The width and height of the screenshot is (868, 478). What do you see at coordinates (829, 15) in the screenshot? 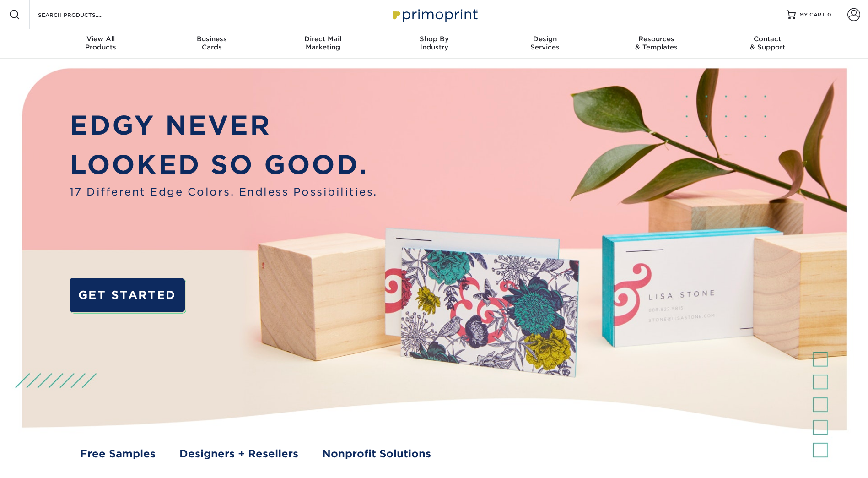
I see `span: 0` at bounding box center [829, 15].